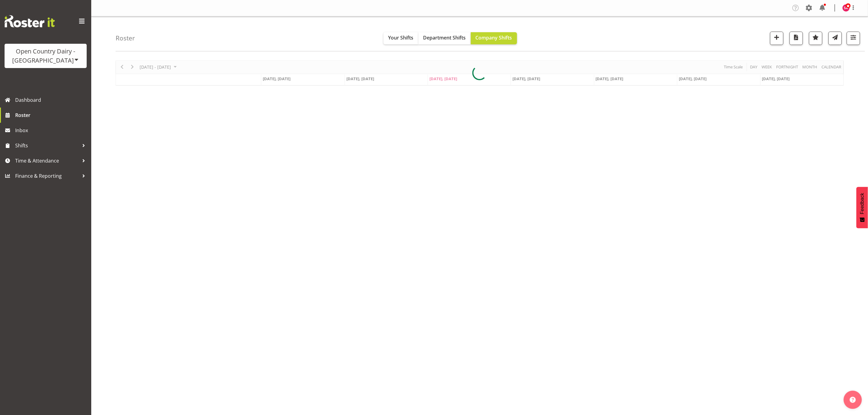 The image size is (868, 415). What do you see at coordinates (30, 22) in the screenshot?
I see `img: Rosterit website logo` at bounding box center [30, 22].